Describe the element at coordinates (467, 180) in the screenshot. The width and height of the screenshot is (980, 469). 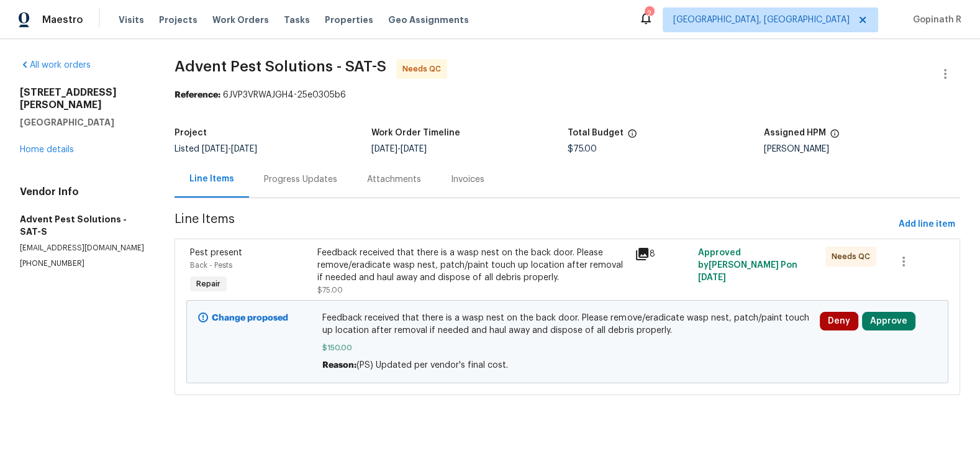
I see `div: Invoices` at that location.